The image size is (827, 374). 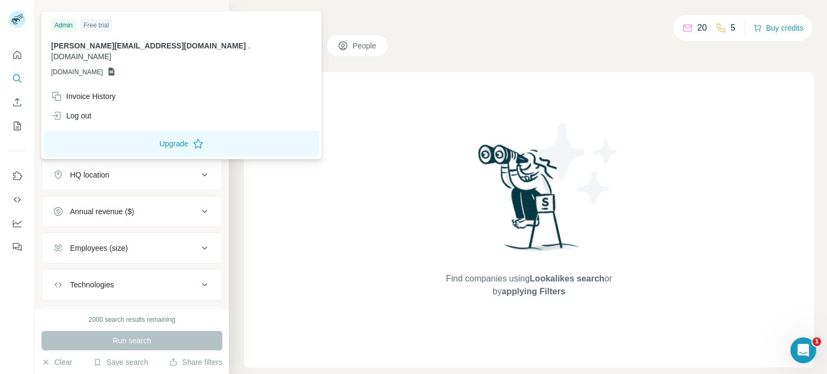 What do you see at coordinates (17, 200) in the screenshot?
I see `button: Use Surfe API` at bounding box center [17, 200].